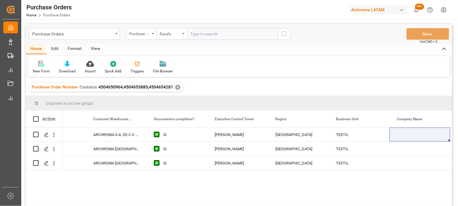 Image resolution: width=458 pixels, height=206 pixels. I want to click on div: New Form, so click(41, 71).